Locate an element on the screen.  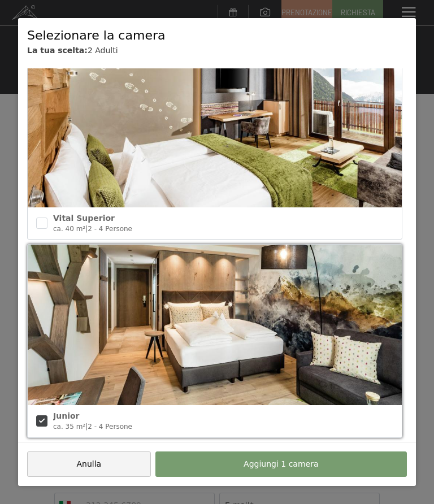
button: Aggiungi 1 camera is located at coordinates (281, 464).